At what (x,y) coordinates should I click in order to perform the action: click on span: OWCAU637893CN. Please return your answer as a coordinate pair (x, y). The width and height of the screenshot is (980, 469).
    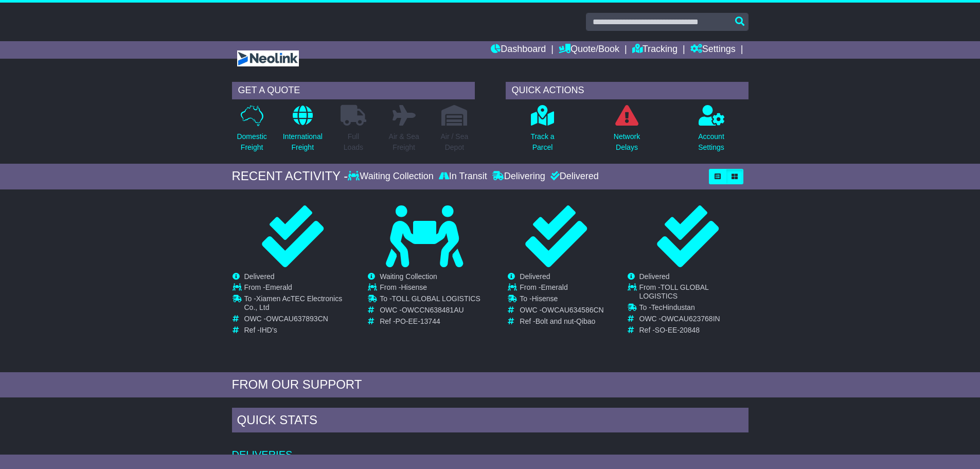
    Looking at the image, I should click on (297, 318).